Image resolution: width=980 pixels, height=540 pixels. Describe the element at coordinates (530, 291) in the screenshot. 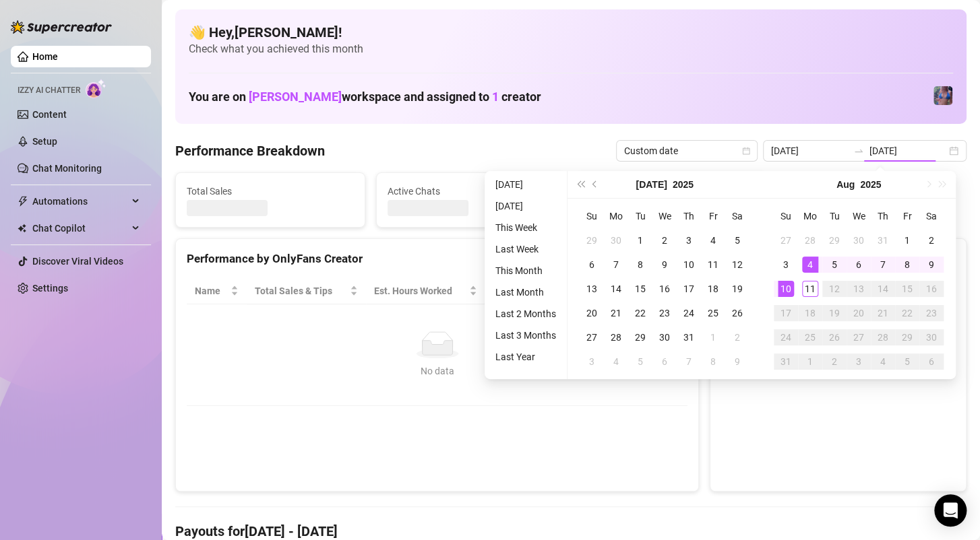

I see `th: Sales / Hour` at that location.